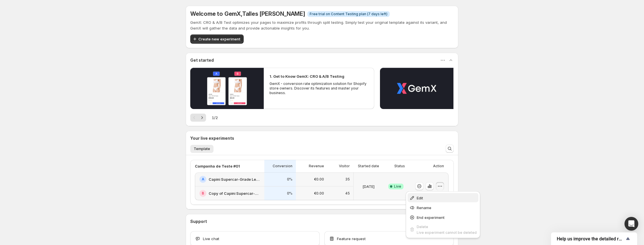  What do you see at coordinates (212, 138) in the screenshot?
I see `h3: Your live experiments` at bounding box center [212, 138].